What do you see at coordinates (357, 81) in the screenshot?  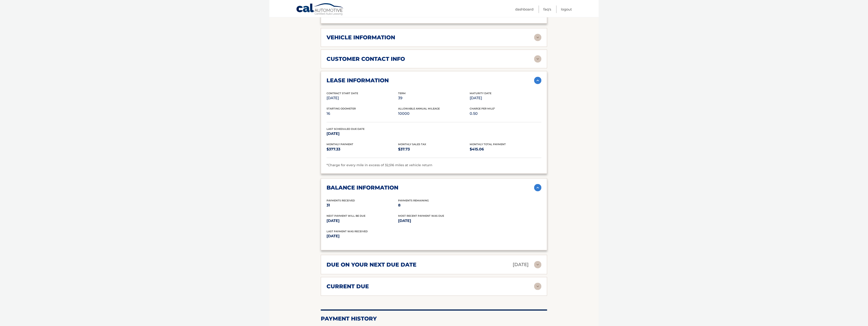 I see `h2: lease information` at bounding box center [357, 81].